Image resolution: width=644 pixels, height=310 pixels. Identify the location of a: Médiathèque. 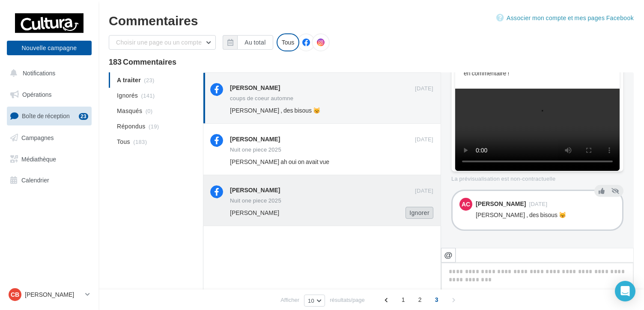
(49, 160).